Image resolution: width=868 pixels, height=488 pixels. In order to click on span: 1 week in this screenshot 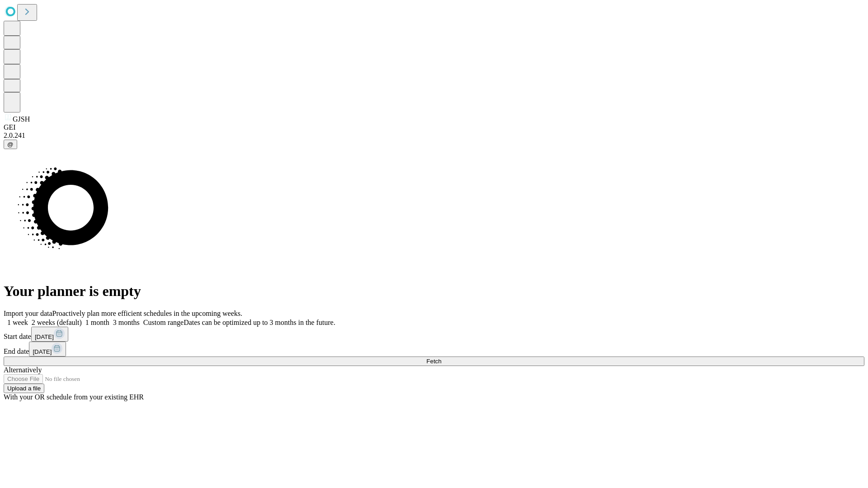, I will do `click(18, 322)`.